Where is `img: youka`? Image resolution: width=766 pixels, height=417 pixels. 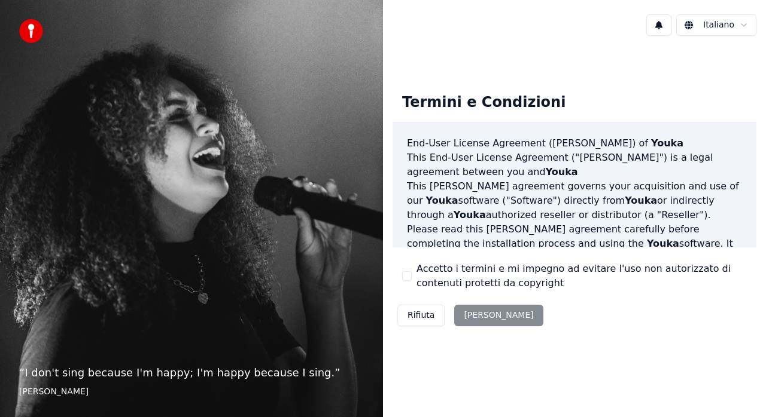 img: youka is located at coordinates (31, 31).